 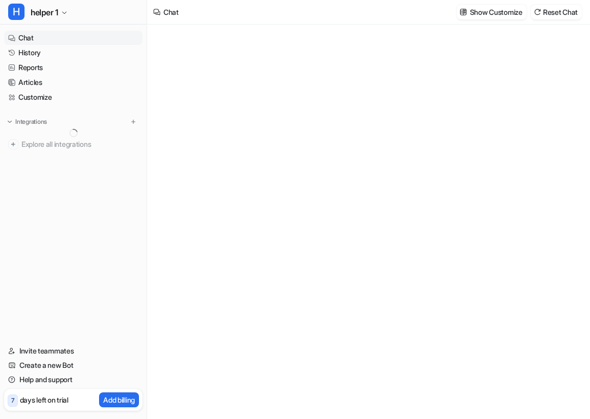 What do you see at coordinates (73, 97) in the screenshot?
I see `a: Customize` at bounding box center [73, 97].